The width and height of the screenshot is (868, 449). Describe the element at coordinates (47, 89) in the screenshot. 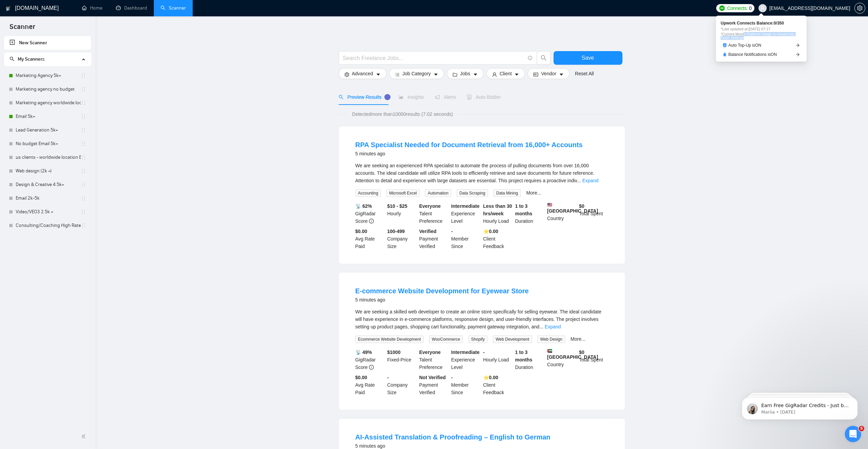

I see `li: Marketing agency no budget` at that location.